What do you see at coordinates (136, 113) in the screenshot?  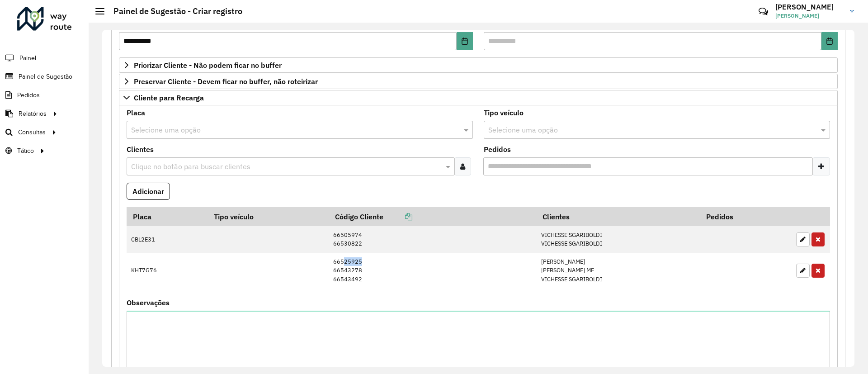 I see `label: Placa` at bounding box center [136, 113].